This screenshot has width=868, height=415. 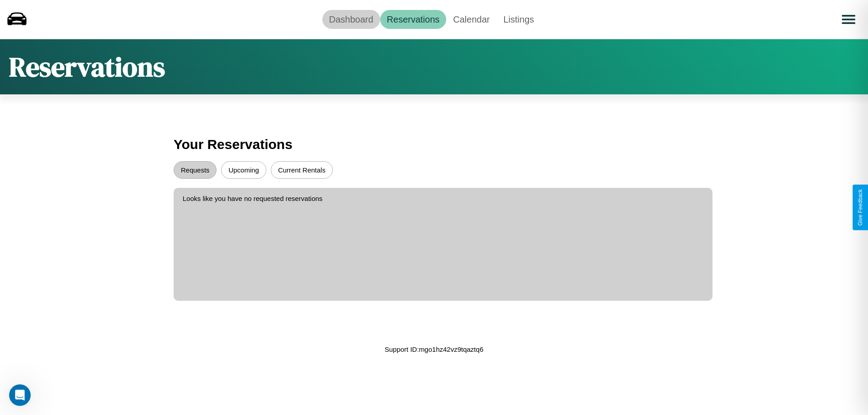 What do you see at coordinates (471, 20) in the screenshot?
I see `a: Calendar` at bounding box center [471, 20].